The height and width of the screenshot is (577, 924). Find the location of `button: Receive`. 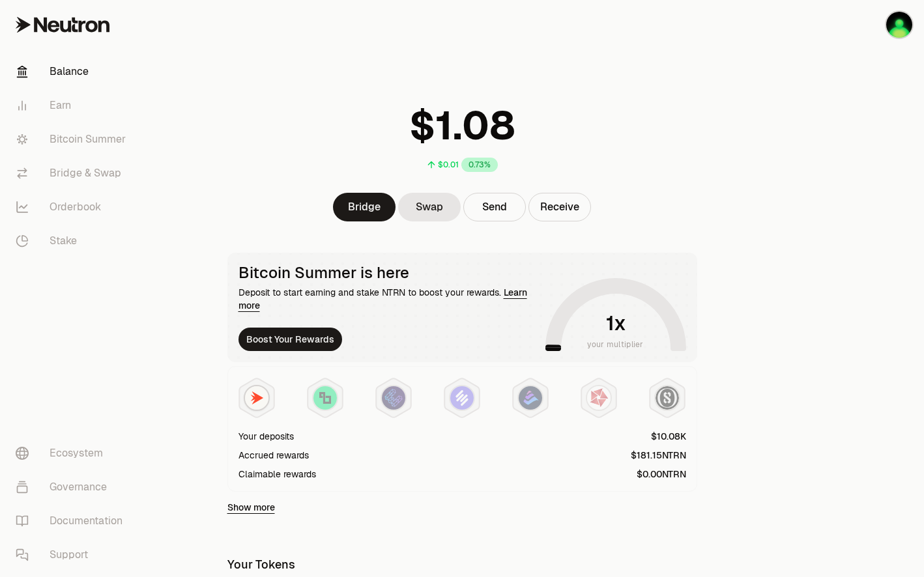

button: Receive is located at coordinates (560, 207).